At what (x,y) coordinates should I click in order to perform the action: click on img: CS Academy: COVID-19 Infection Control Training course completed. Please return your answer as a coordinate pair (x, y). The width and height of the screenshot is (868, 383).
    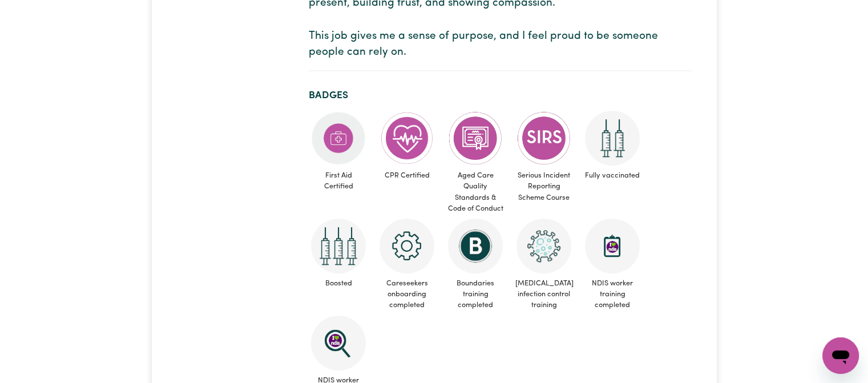
    Looking at the image, I should click on (544, 246).